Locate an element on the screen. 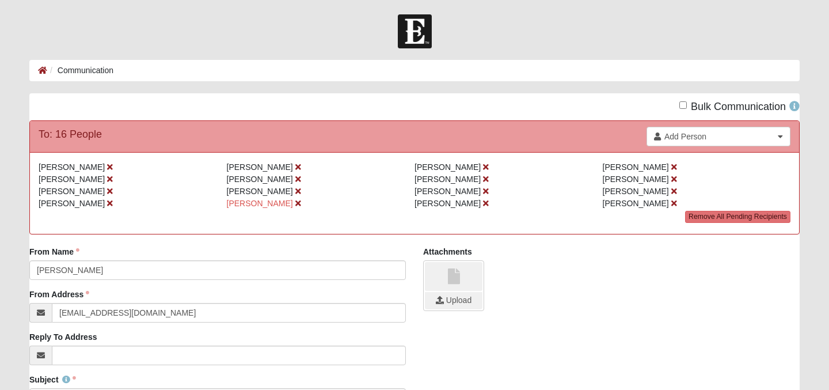 This screenshot has height=390, width=829. a: Add Person Clear selection is located at coordinates (719, 136).